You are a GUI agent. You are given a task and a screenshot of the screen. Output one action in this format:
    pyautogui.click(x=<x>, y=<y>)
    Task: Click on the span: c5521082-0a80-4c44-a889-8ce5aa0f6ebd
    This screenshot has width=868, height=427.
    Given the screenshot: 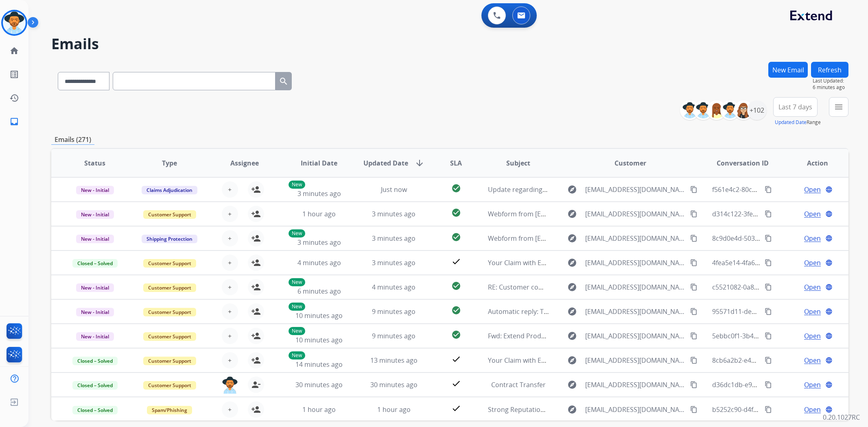 What is the action you would take?
    pyautogui.click(x=773, y=288)
    